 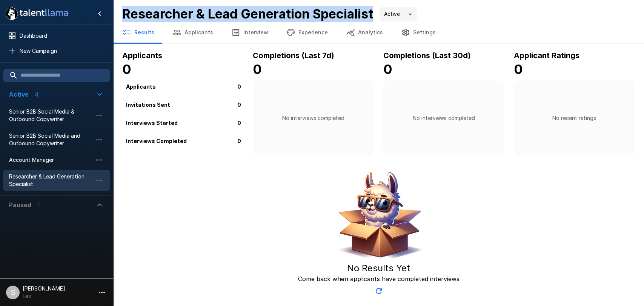 What do you see at coordinates (379, 279) in the screenshot?
I see `p: Come back when applicants have completed interviews` at bounding box center [379, 279].